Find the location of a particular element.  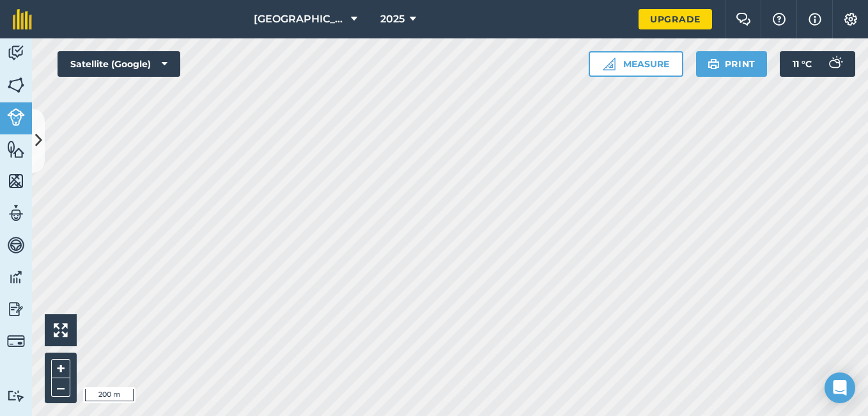

button: 11 °C is located at coordinates (817, 64).